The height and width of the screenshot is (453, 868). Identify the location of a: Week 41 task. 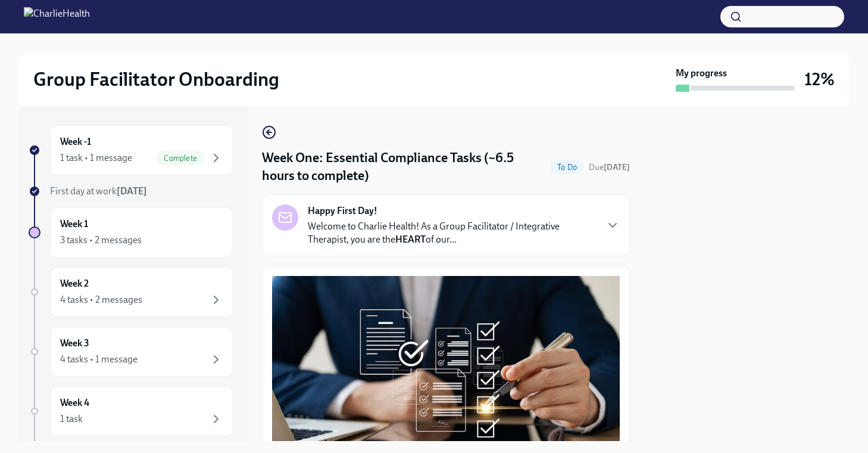
(131, 411).